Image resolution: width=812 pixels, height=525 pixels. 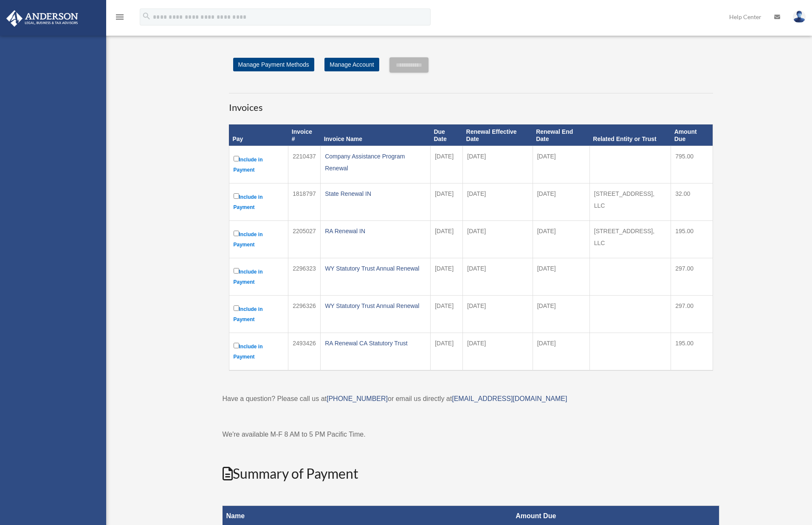 I want to click on td: 32.00, so click(x=692, y=202).